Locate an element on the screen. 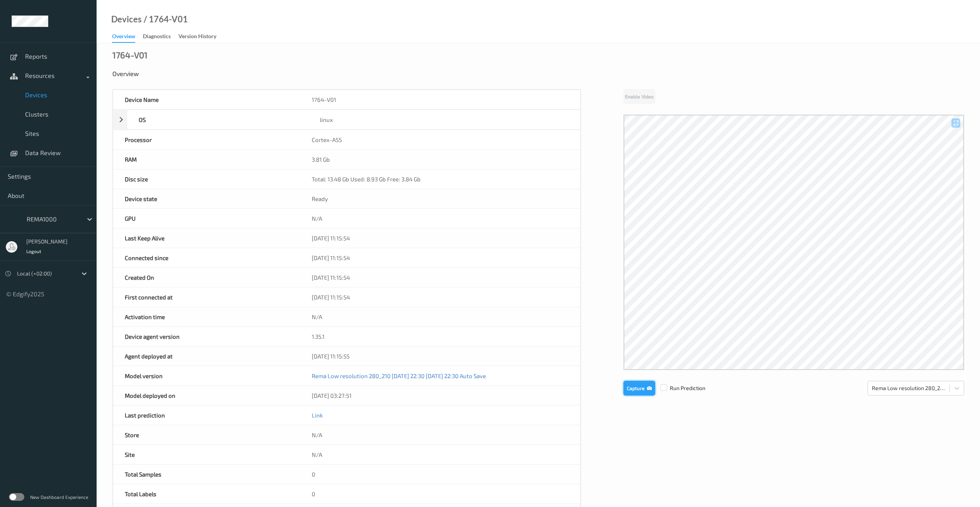 This screenshot has width=980, height=507. div: linux is located at coordinates (445, 120).